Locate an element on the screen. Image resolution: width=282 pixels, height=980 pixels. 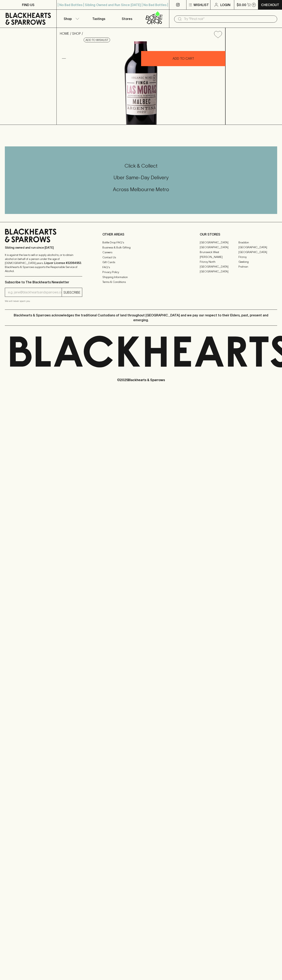
a: Shipping Information is located at coordinates (141, 277).